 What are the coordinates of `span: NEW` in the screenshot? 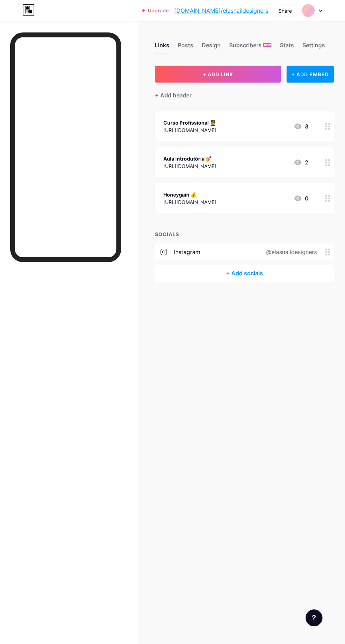 It's located at (268, 45).